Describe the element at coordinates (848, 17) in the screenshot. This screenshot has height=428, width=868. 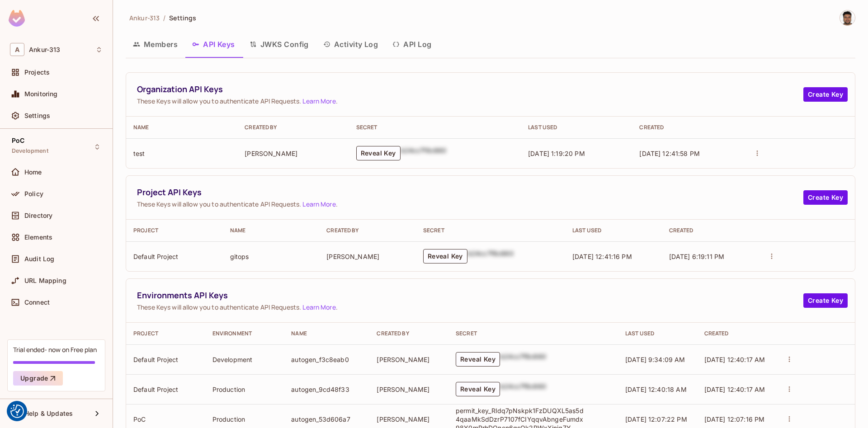
I see `img: Vladimir Shopov` at that location.